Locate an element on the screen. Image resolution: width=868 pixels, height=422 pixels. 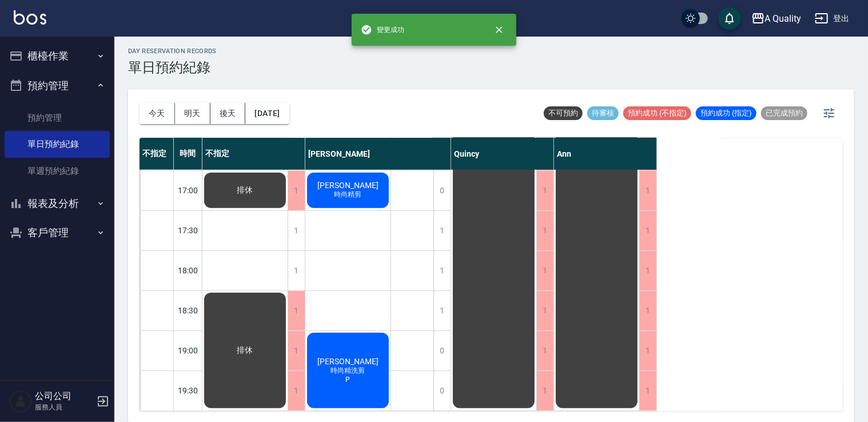
button: 後天 is located at coordinates (228, 113).